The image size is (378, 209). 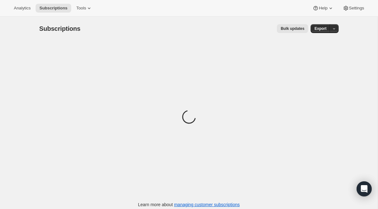 What do you see at coordinates (320, 29) in the screenshot?
I see `button: Export` at bounding box center [320, 29].